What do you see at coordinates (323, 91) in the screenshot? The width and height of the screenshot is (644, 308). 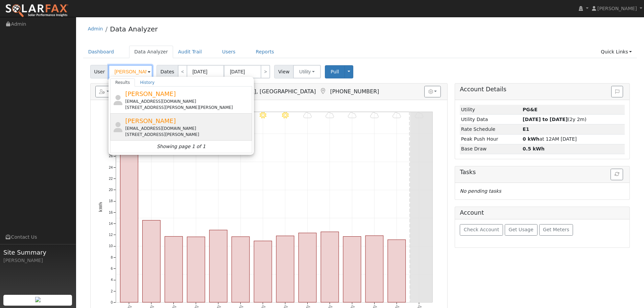 I see `a: Map` at bounding box center [323, 91].